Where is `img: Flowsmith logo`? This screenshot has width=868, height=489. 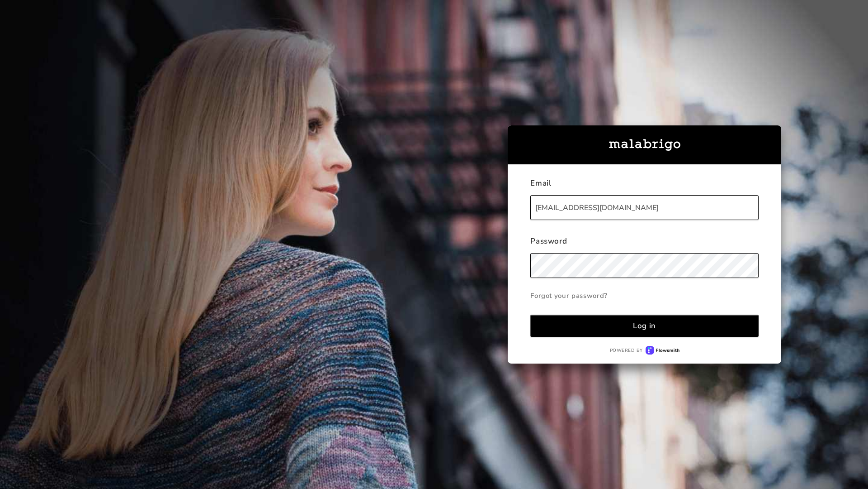 img: Flowsmith logo is located at coordinates (663, 350).